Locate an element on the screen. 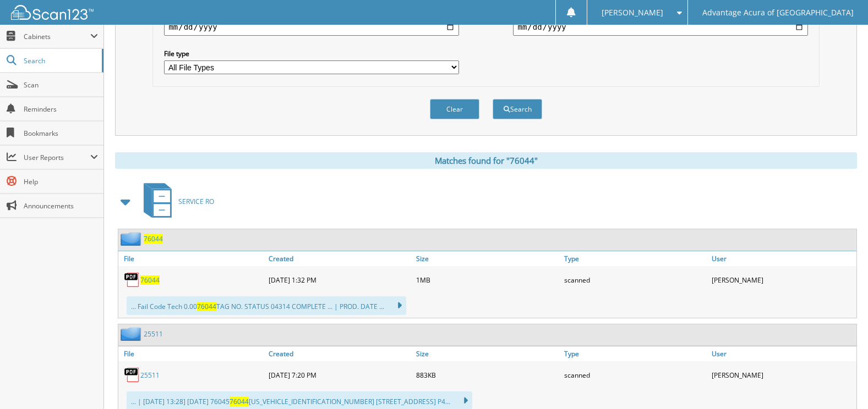 The image size is (868, 409). div: 1MB is located at coordinates (487, 280).